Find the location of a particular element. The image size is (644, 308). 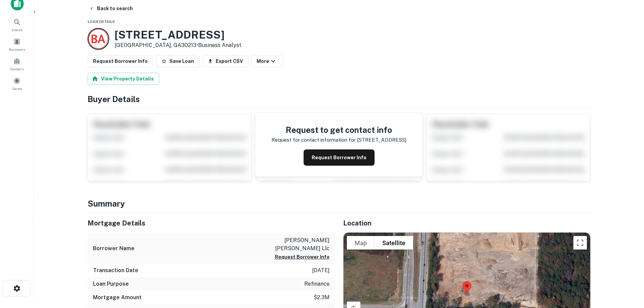

h6: Transaction Date is located at coordinates (116, 270).